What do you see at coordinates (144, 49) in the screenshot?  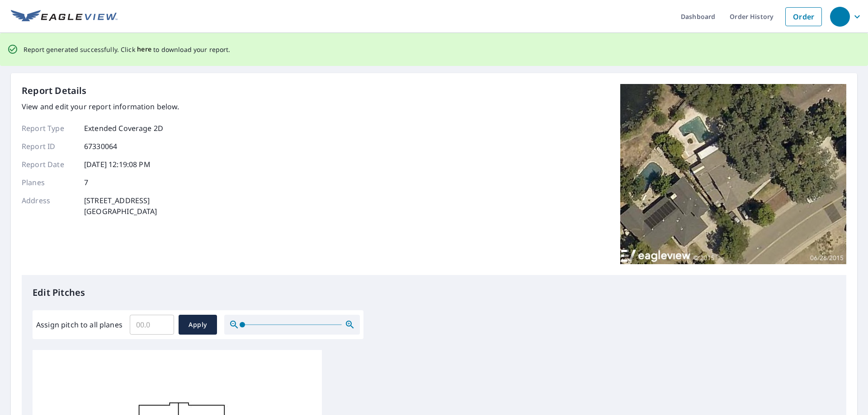 I see `button: here` at bounding box center [144, 49].